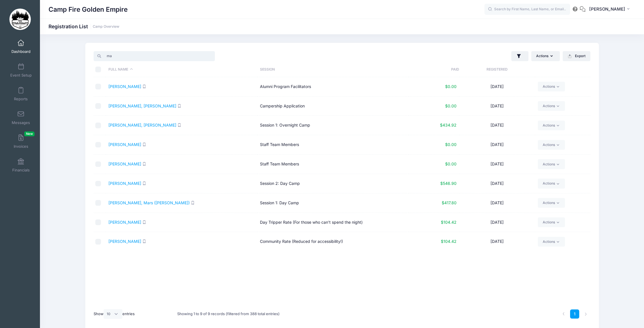  Describe the element at coordinates (333, 222) in the screenshot. I see `td: Day Tripper Rate (For those who can't spend the night)` at that location.